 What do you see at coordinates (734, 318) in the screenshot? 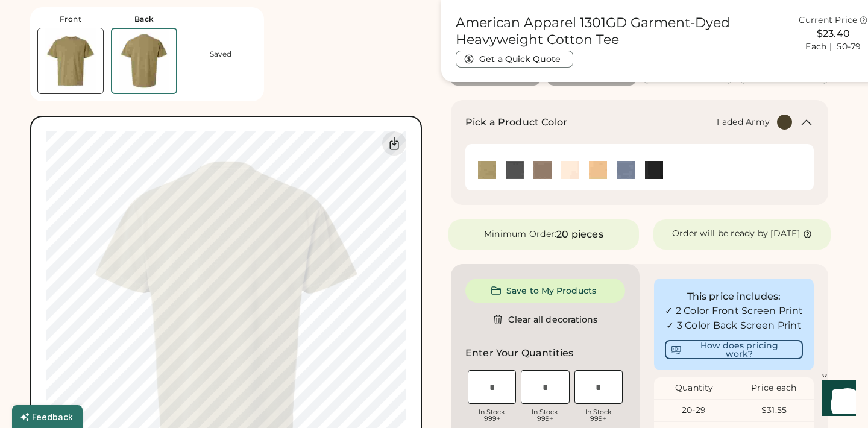
I see `div: ✓ 2 Color Front Screen Print ✓ 3 Color Back Screen Print` at bounding box center [734, 318].